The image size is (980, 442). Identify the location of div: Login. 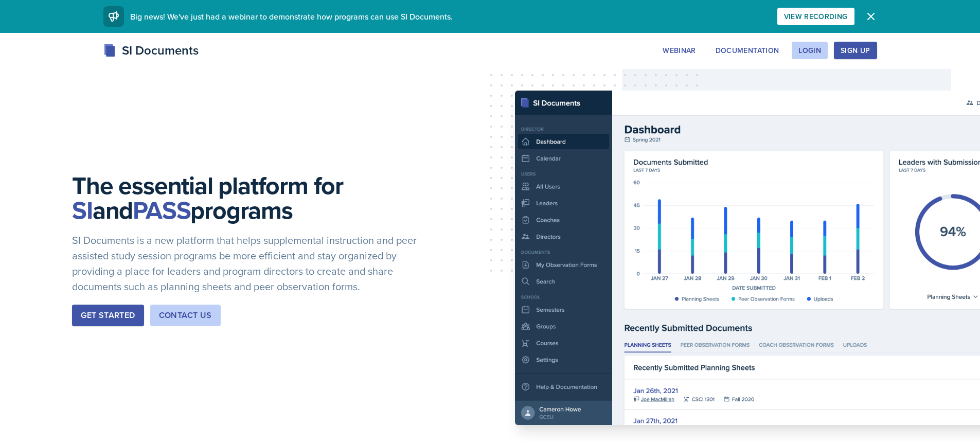
(810, 50).